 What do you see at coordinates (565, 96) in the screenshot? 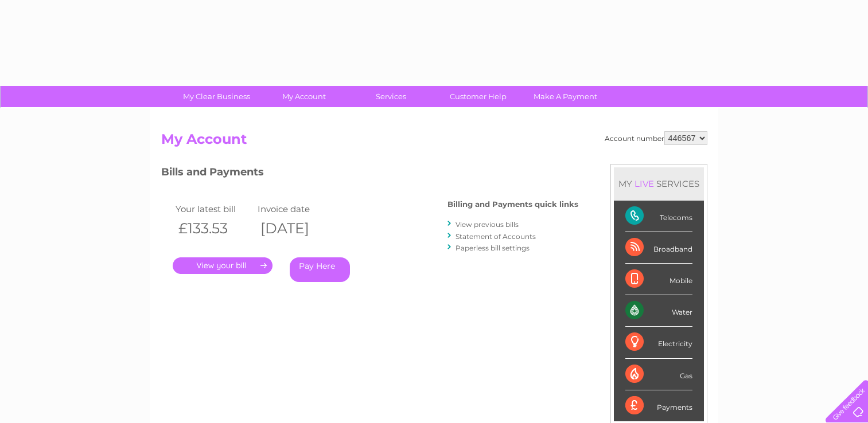
I see `a: Make A Payment` at bounding box center [565, 96].